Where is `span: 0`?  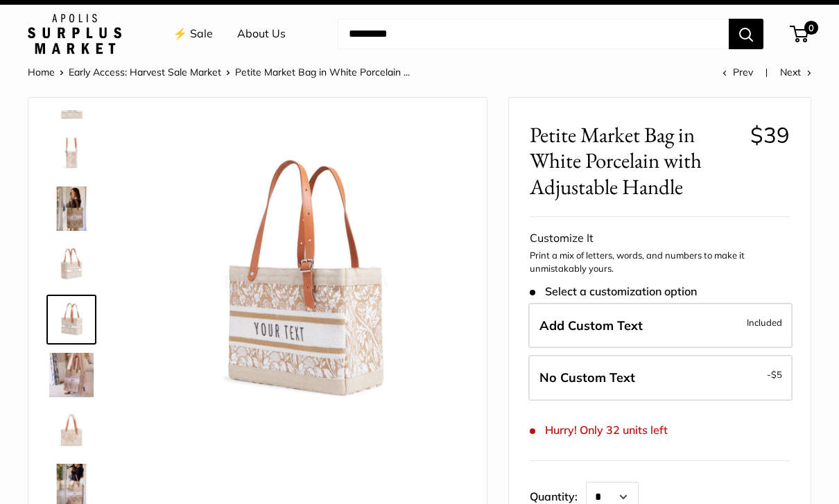
span: 0 is located at coordinates (811, 28).